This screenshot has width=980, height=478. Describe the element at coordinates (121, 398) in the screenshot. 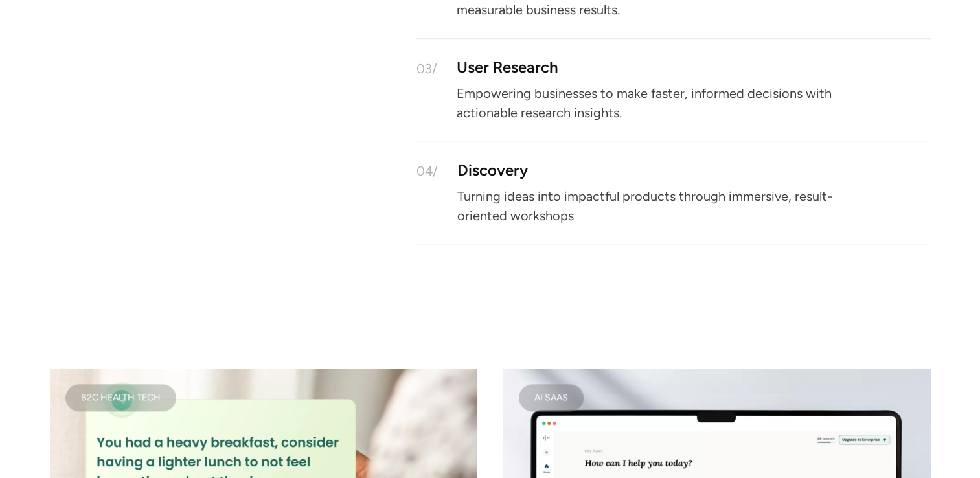

I see `div: B2C Health Tech` at that location.